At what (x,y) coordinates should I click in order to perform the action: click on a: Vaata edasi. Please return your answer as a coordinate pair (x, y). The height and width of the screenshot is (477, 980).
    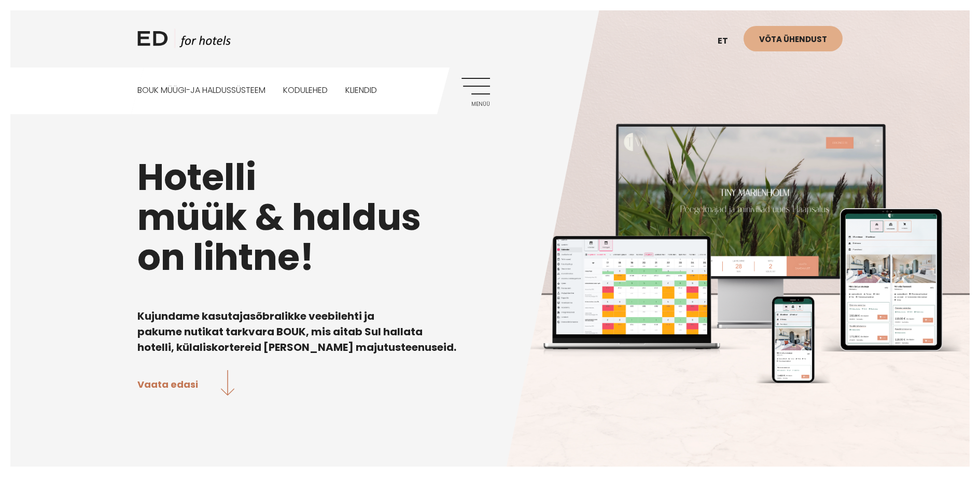
    Looking at the image, I should click on (186, 384).